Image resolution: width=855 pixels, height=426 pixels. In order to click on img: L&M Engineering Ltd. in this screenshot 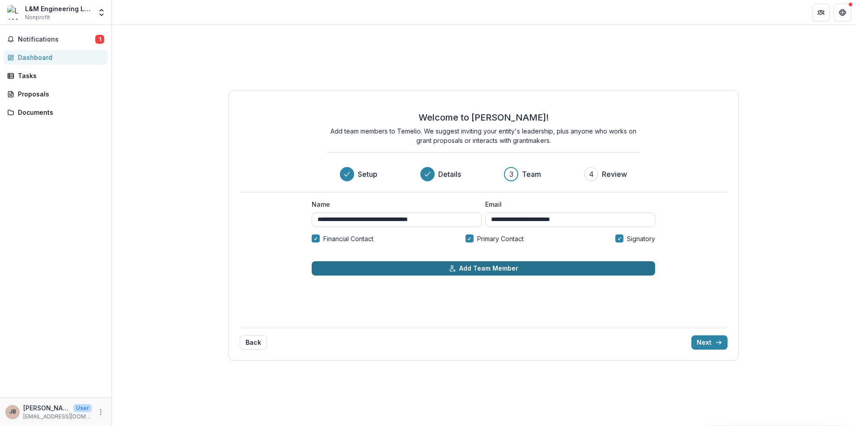, I will do `click(14, 13)`.